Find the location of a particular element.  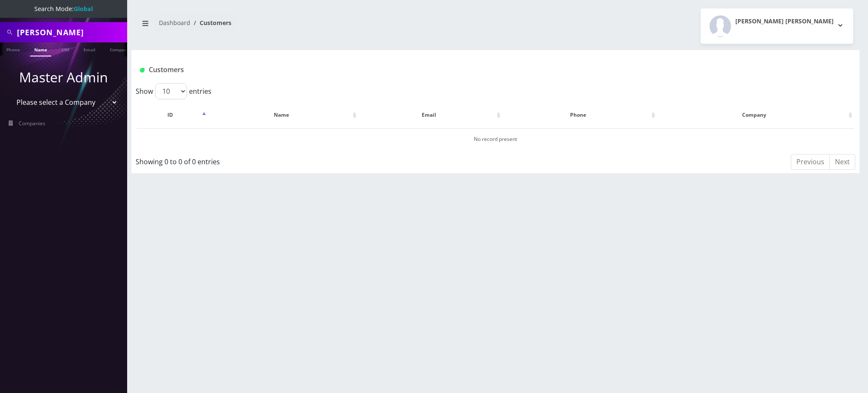

th: Name: activate to sort column ascending is located at coordinates (283, 115).